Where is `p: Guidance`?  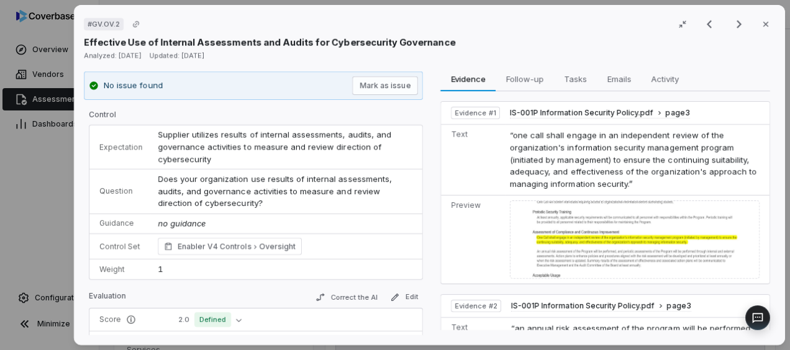
p: Guidance is located at coordinates (121, 224).